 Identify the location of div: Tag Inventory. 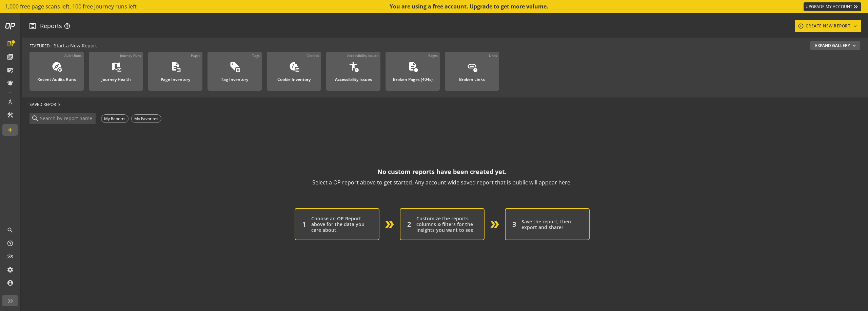
(235, 78).